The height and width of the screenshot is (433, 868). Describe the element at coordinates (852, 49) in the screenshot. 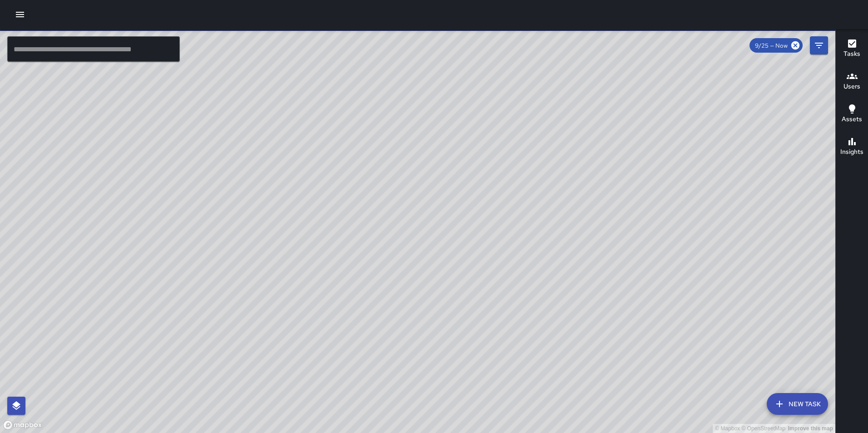

I see `button: Tasks` at that location.